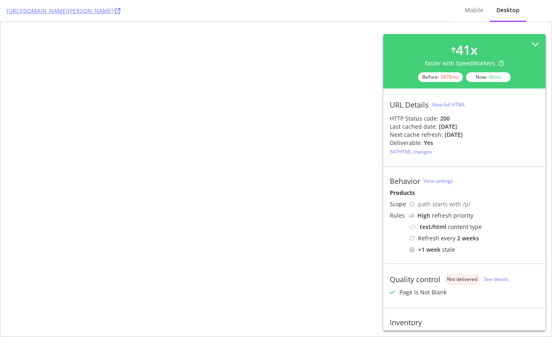  I want to click on div: Refresh every, so click(474, 238).